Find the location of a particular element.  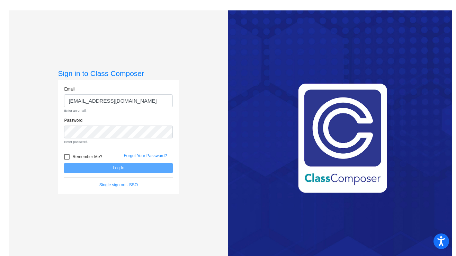

small: Enter an email. is located at coordinates (119, 111).